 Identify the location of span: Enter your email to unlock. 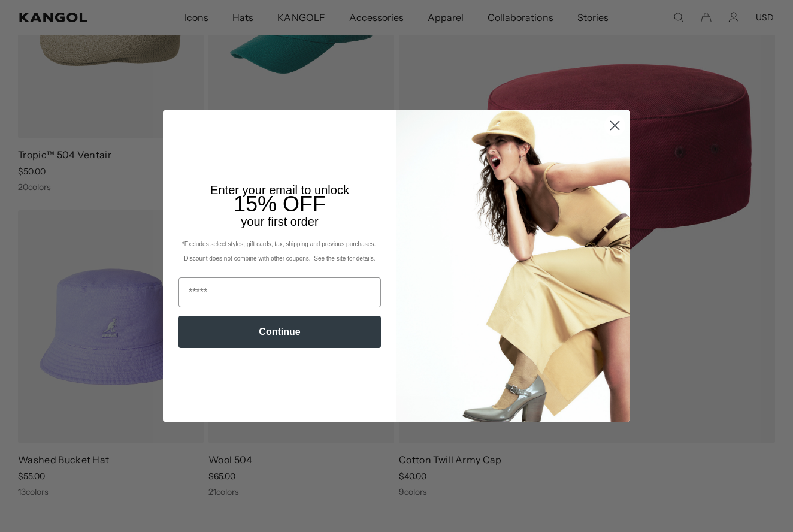
(280, 190).